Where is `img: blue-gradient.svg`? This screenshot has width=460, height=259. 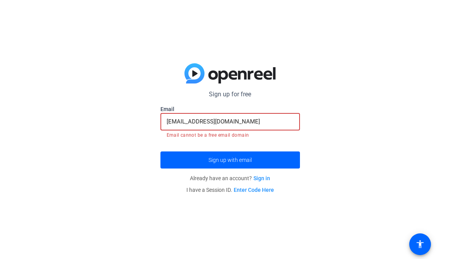 img: blue-gradient.svg is located at coordinates (230, 73).